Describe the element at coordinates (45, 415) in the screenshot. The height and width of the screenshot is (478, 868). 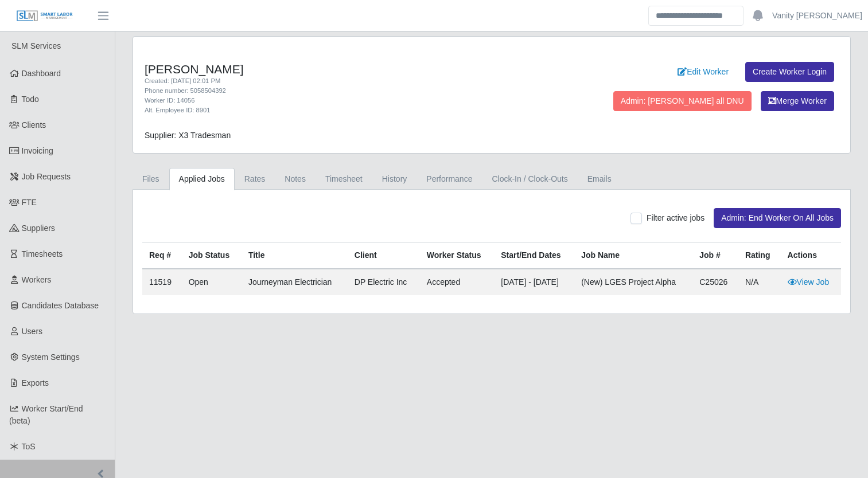
I see `span: Worker Start/End (beta)` at that location.